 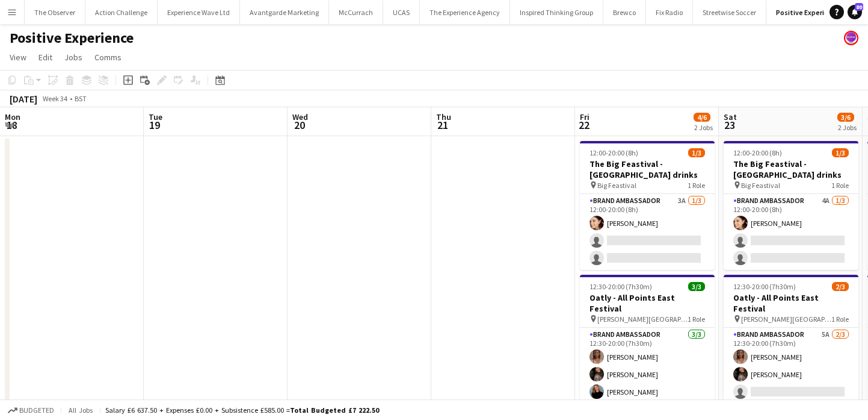 What do you see at coordinates (74, 57) in the screenshot?
I see `a: Jobs` at bounding box center [74, 57].